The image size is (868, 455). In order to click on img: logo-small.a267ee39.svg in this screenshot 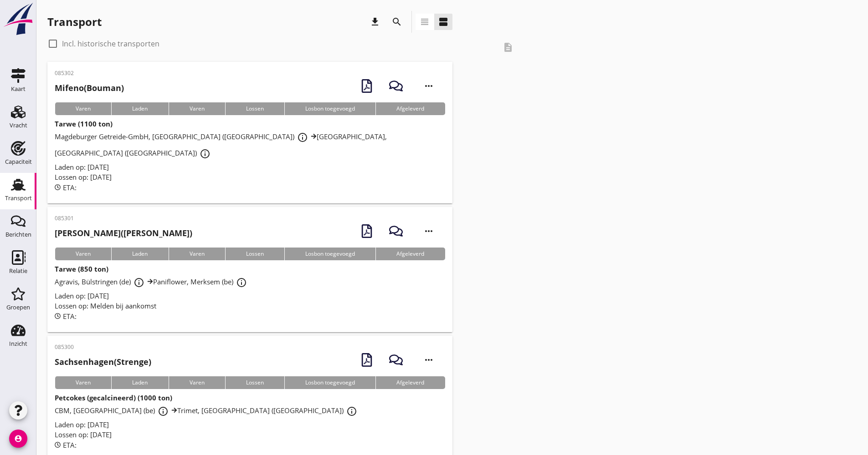, I will do `click(18, 20)`.